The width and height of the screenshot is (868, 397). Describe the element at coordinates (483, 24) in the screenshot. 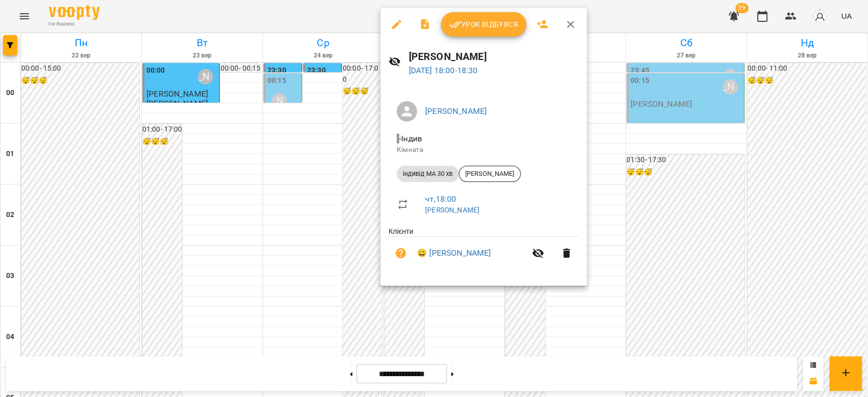

I see `span: Урок відбувся` at that location.